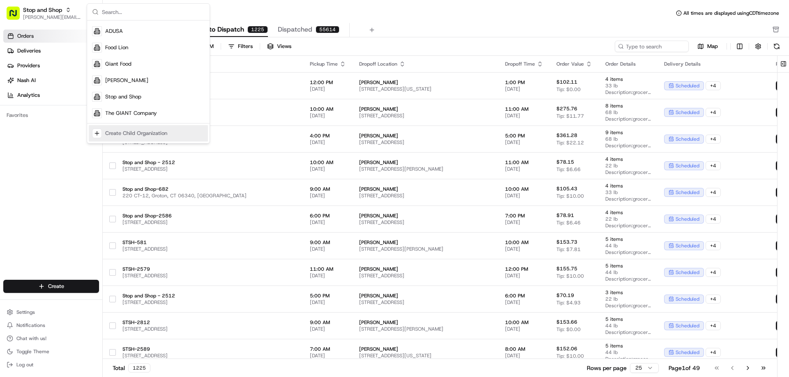 This screenshot has width=789, height=377. Describe the element at coordinates (328, 64) in the screenshot. I see `div: Pickup Time` at that location.